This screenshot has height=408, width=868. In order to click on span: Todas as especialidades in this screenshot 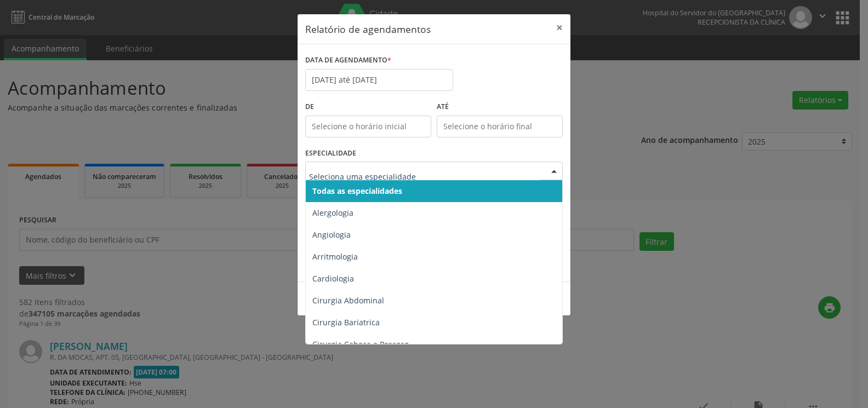, I will do `click(357, 191)`.